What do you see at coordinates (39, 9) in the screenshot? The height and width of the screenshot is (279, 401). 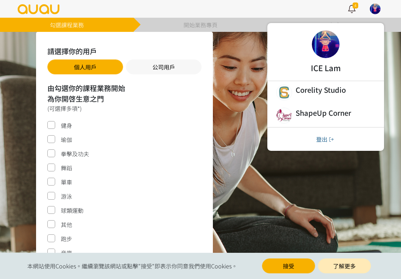 I see `img: logo.svg` at bounding box center [39, 9].